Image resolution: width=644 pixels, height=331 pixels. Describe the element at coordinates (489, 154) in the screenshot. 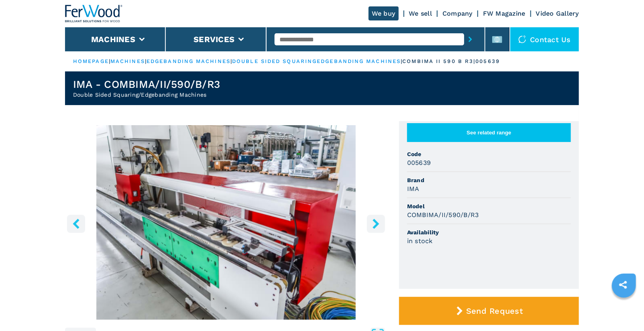

I see `span: Code` at that location.